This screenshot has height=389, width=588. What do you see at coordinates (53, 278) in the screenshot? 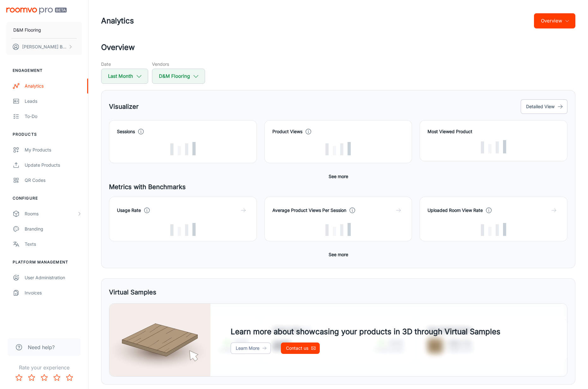
I see `div: User Administration` at bounding box center [53, 278].